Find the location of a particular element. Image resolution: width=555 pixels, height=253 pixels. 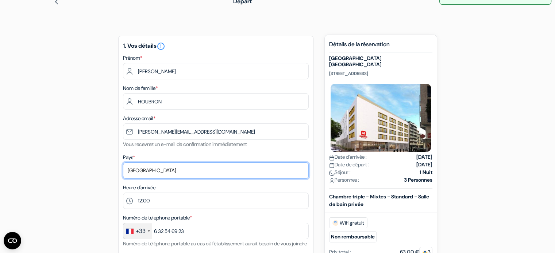

small: Vous recevrez un e-mail de confirmation immédiatement is located at coordinates (185, 144).